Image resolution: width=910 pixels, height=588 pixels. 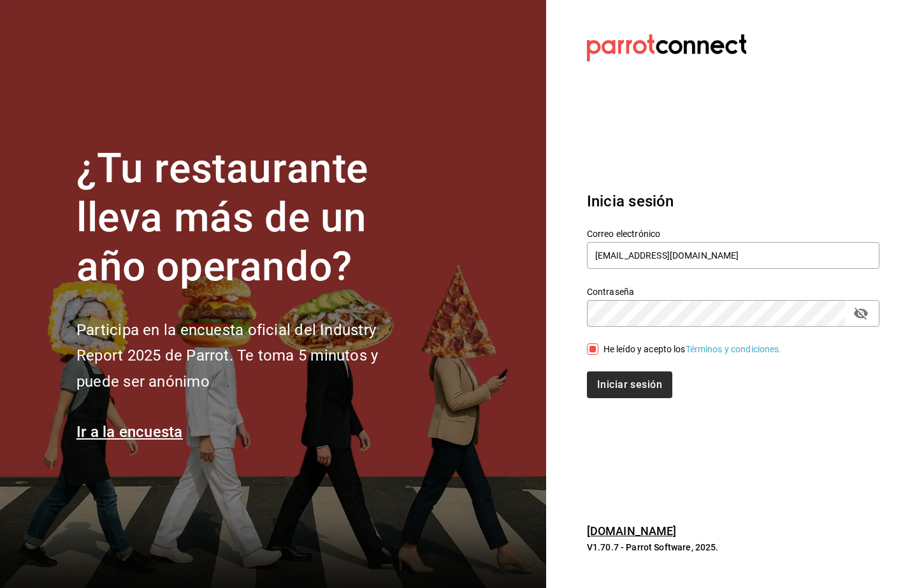 I want to click on h1: ¿Tu restaurante lleva más de un año operando?, so click(x=248, y=218).